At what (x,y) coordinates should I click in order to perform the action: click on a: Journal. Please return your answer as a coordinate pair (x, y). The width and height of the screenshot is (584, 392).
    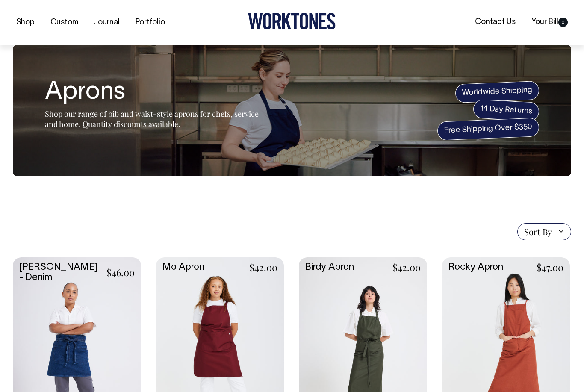
    Looking at the image, I should click on (107, 22).